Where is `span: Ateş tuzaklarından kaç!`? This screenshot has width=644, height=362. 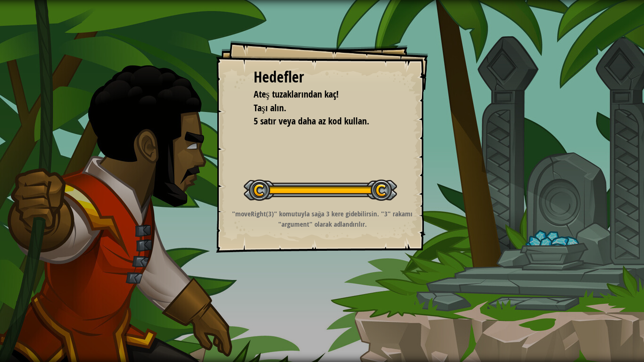 span: Ateş tuzaklarından kaç! is located at coordinates (296, 94).